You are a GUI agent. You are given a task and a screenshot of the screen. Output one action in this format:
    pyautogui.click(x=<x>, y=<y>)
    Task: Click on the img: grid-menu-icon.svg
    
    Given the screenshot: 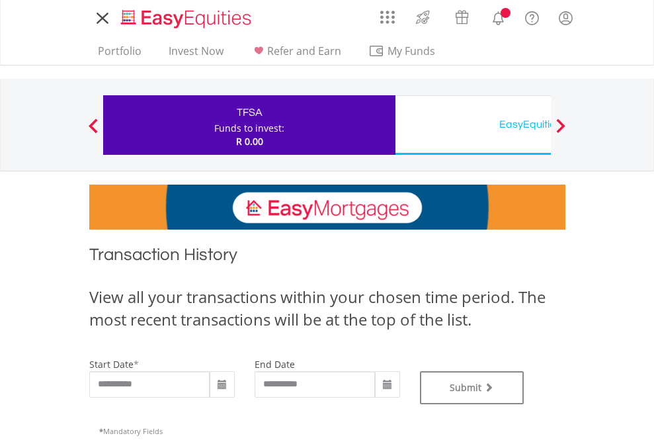 What is the action you would take?
    pyautogui.click(x=387, y=17)
    